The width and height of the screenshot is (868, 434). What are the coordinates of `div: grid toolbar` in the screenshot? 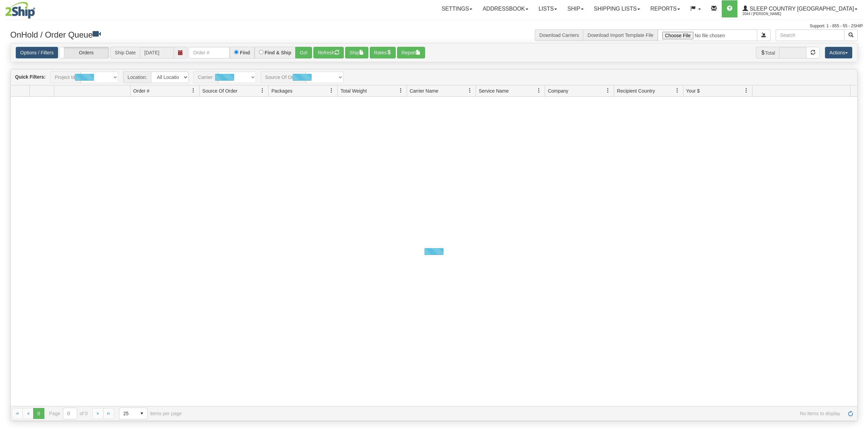 It's located at (434, 77).